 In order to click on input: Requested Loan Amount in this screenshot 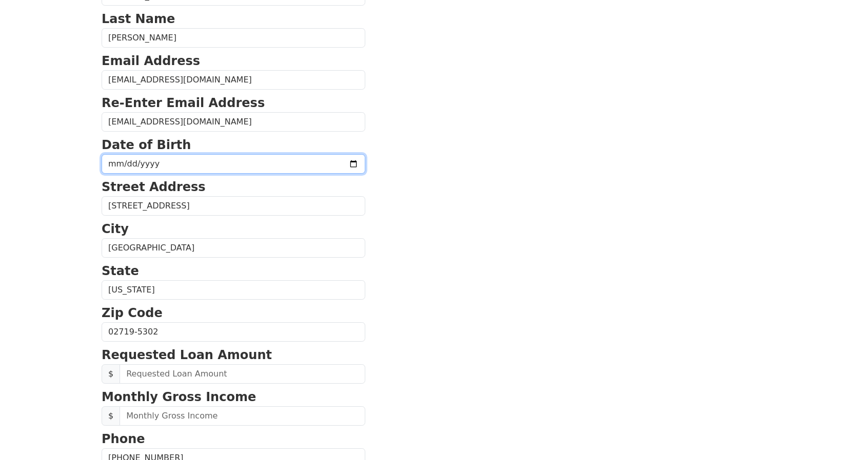, I will do `click(242, 374)`.